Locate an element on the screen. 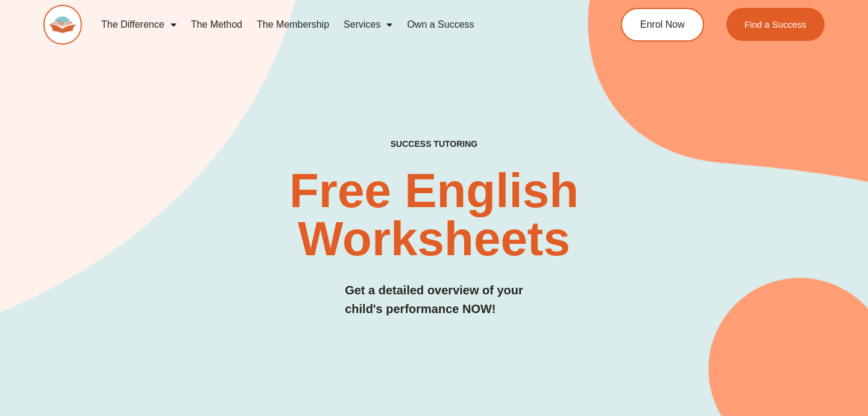  a: The Membership is located at coordinates (293, 25).